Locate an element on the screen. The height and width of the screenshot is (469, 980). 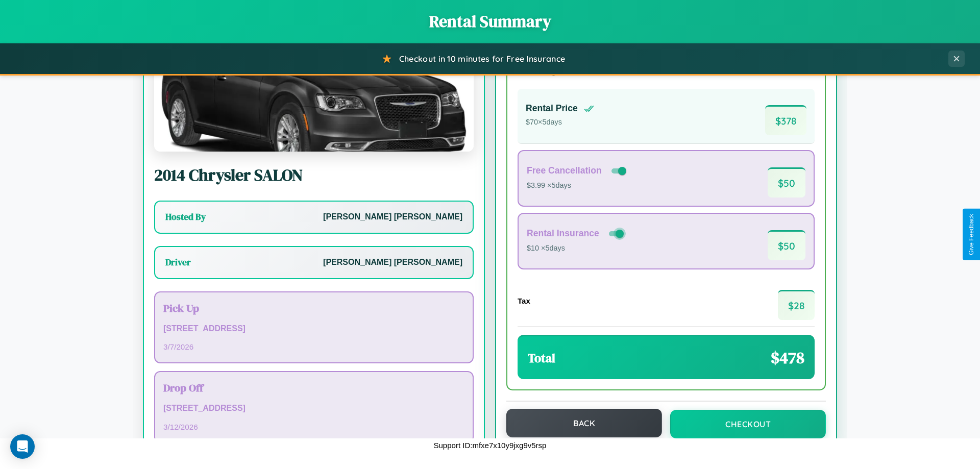
h4: Tax is located at coordinates (524, 300).